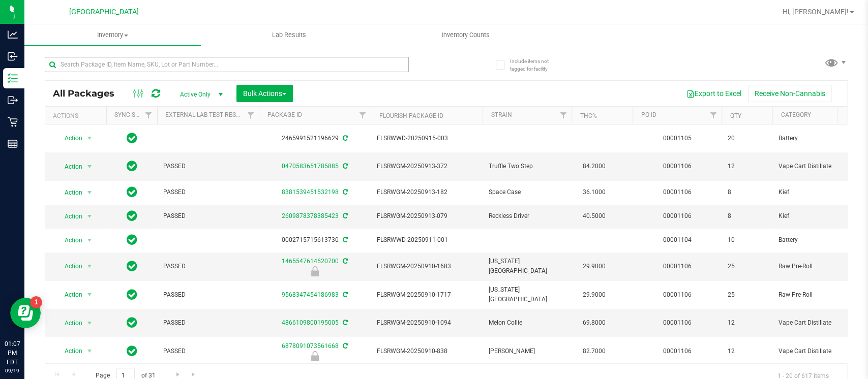 This screenshot has height=379, width=868. I want to click on a: Inventory, so click(112, 35).